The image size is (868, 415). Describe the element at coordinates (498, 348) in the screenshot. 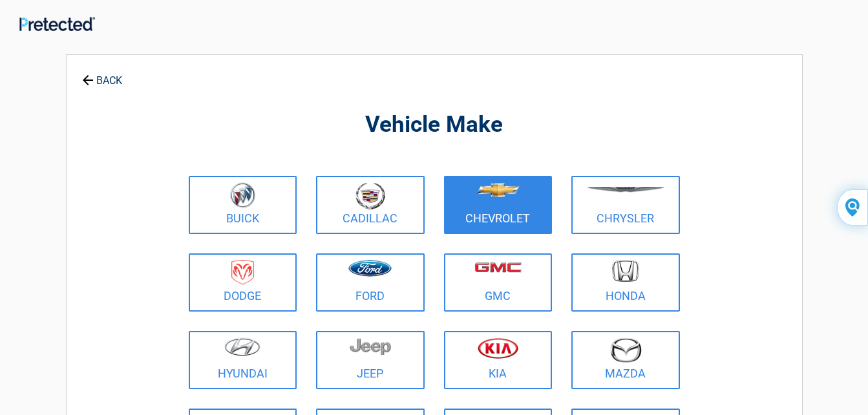

I see `img: kia` at that location.